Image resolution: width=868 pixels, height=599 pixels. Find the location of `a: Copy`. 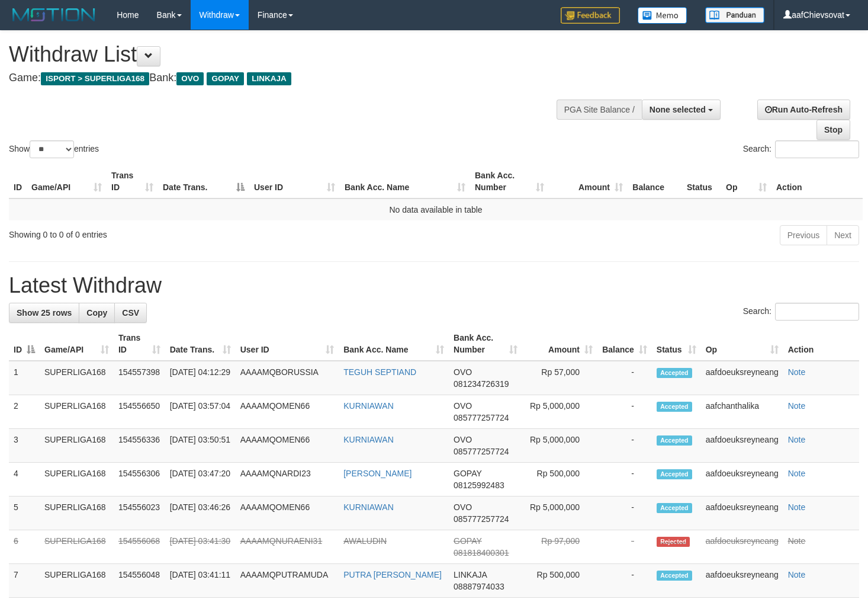

a: Copy is located at coordinates (96, 313).